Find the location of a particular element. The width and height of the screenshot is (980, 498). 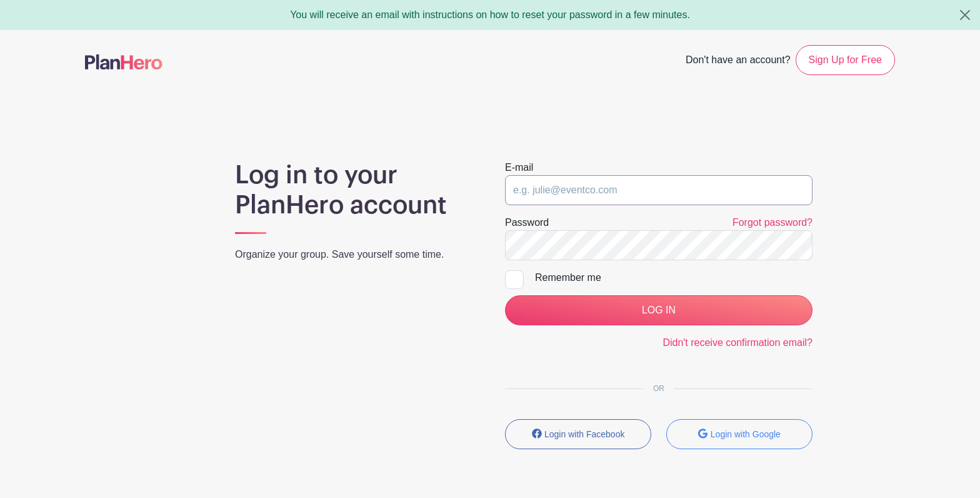

button: Login with Facebook is located at coordinates (578, 434).